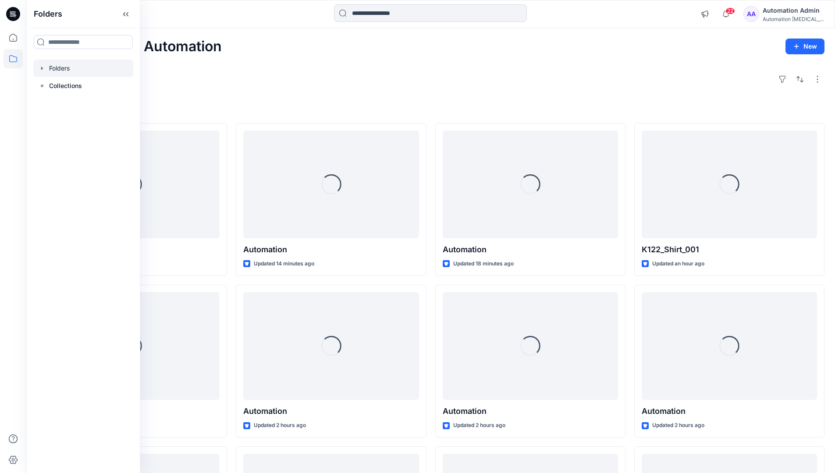 This screenshot has width=835, height=473. I want to click on button: New, so click(804, 46).